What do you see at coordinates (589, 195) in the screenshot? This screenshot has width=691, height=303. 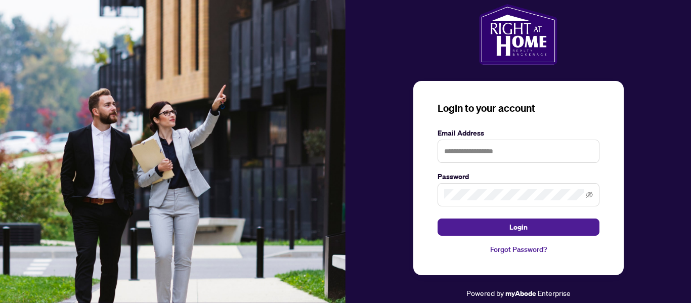 I see `span: eye-invisible` at bounding box center [589, 195].